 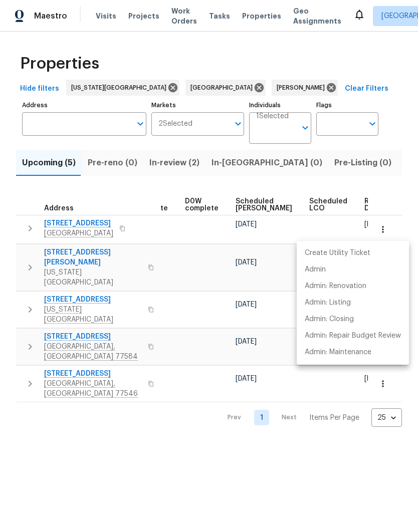 What do you see at coordinates (337, 253) in the screenshot?
I see `p: Create Utility Ticket` at bounding box center [337, 253].